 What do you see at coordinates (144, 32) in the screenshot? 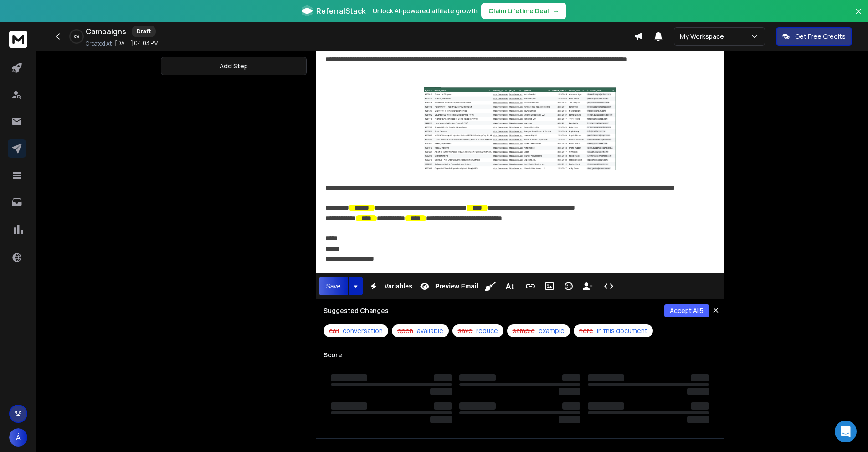
I see `div: Draft` at bounding box center [144, 32].